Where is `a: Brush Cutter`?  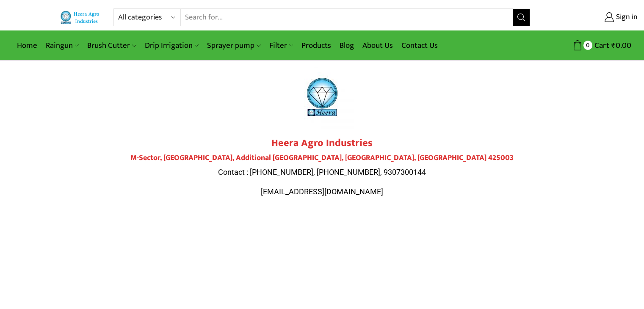
a: Brush Cutter is located at coordinates (111, 45).